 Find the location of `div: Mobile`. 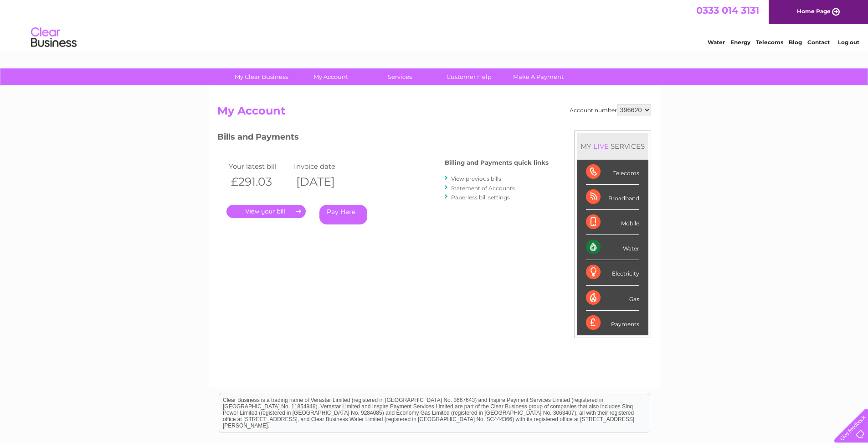

div: Mobile is located at coordinates (613, 222).